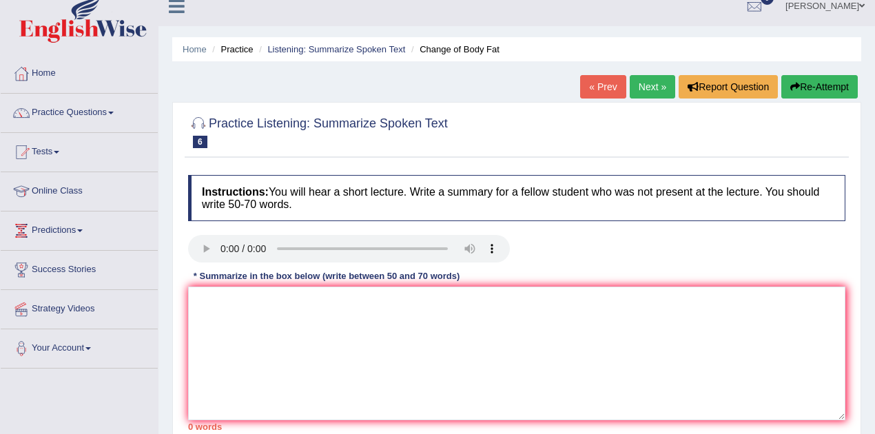 Image resolution: width=875 pixels, height=434 pixels. What do you see at coordinates (453, 49) in the screenshot?
I see `li: Change of Body Fat` at bounding box center [453, 49].